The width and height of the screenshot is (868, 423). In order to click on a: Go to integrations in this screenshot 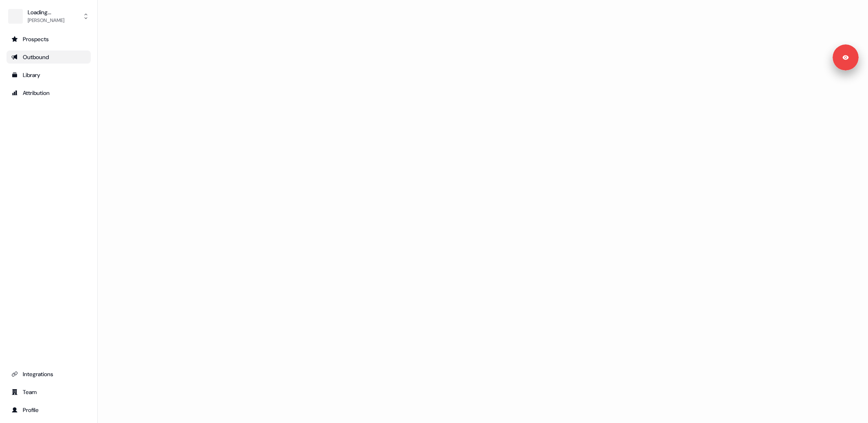, I will do `click(48, 374)`.